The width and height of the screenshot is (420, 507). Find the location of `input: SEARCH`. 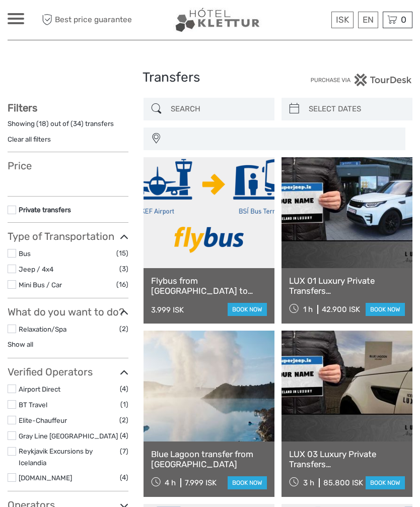

input: SEARCH is located at coordinates (218, 109).